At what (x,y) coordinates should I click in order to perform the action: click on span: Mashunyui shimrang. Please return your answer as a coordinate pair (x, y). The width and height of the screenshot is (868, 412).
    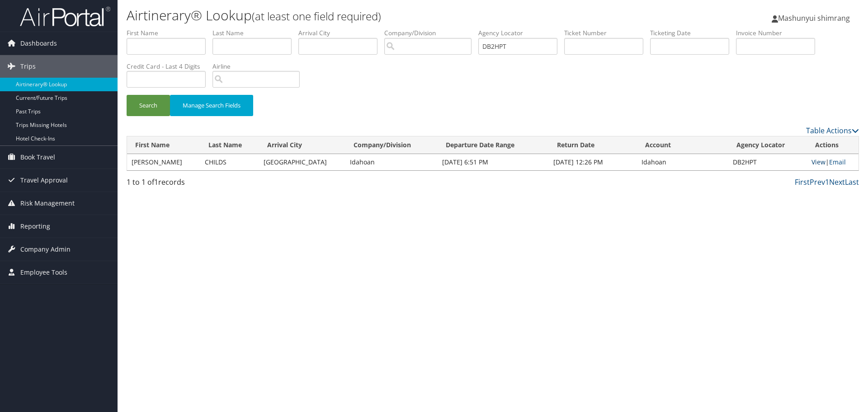
    Looking at the image, I should click on (814, 18).